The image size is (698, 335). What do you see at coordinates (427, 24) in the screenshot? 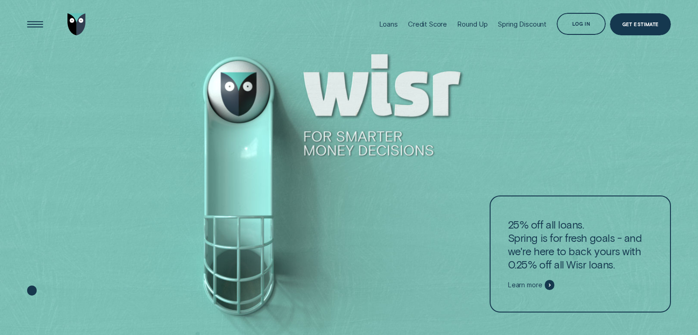
I see `div: Credit Score` at bounding box center [427, 24].